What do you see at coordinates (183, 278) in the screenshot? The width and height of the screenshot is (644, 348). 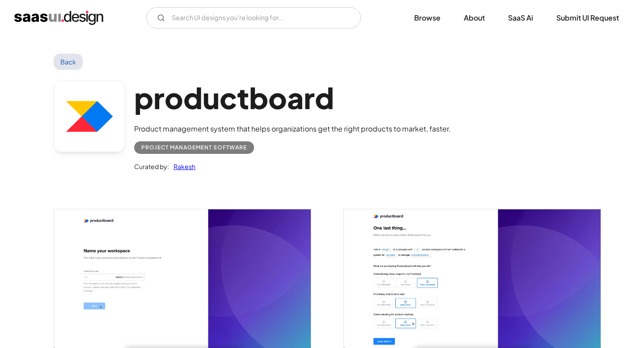 I see `img: 60321339682e981d9dd69416_productboard%20name%20workspace.jpg` at bounding box center [183, 278].